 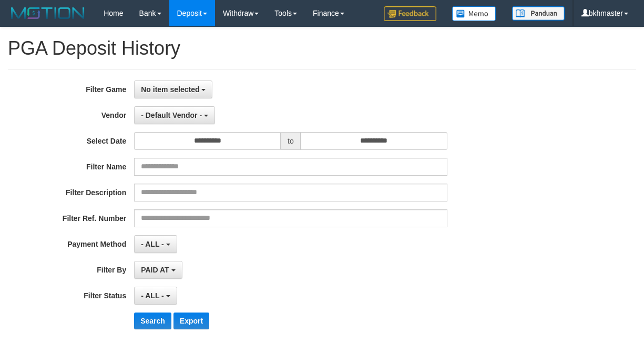 What do you see at coordinates (172, 115) in the screenshot?
I see `span: - Default Vendor -` at bounding box center [172, 115].